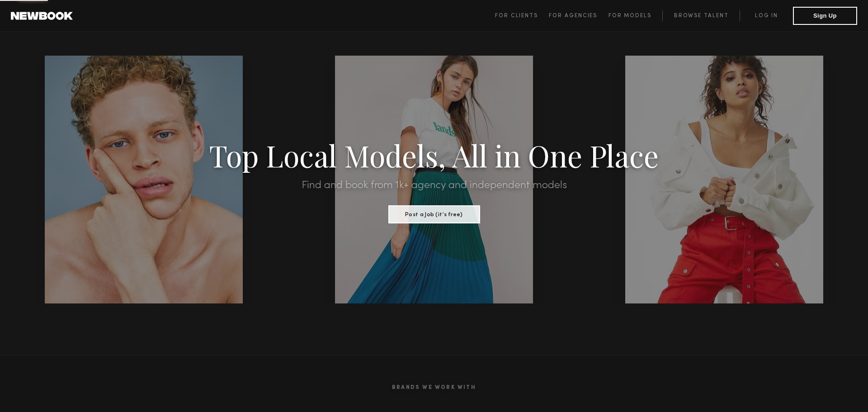 This screenshot has height=412, width=868. Describe the element at coordinates (522, 16) in the screenshot. I see `a: For Clients` at that location.